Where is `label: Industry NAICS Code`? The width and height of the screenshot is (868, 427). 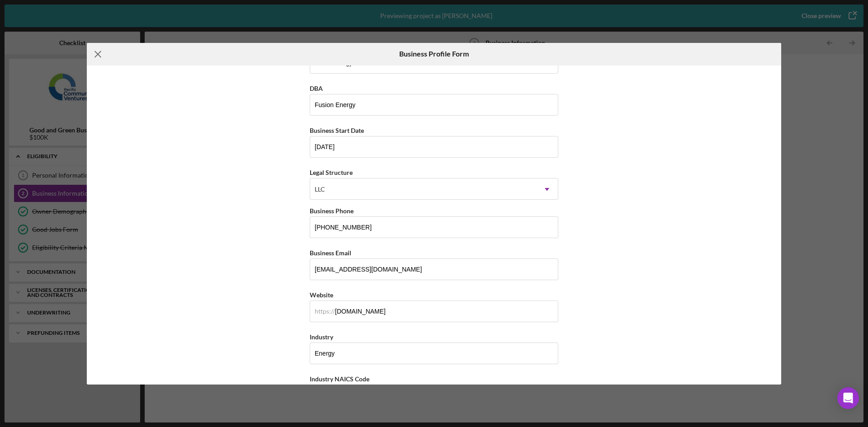
label: Industry NAICS Code is located at coordinates (340, 379).